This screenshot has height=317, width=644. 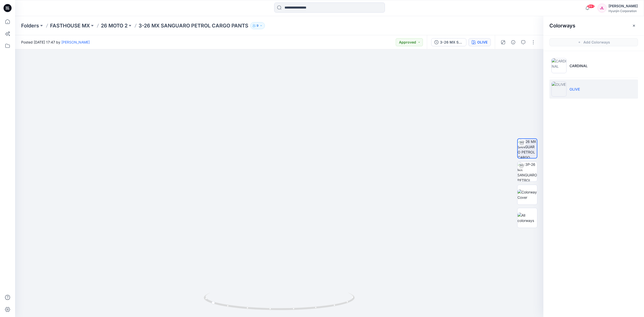 What do you see at coordinates (30, 26) in the screenshot?
I see `a: Folders` at bounding box center [30, 26].